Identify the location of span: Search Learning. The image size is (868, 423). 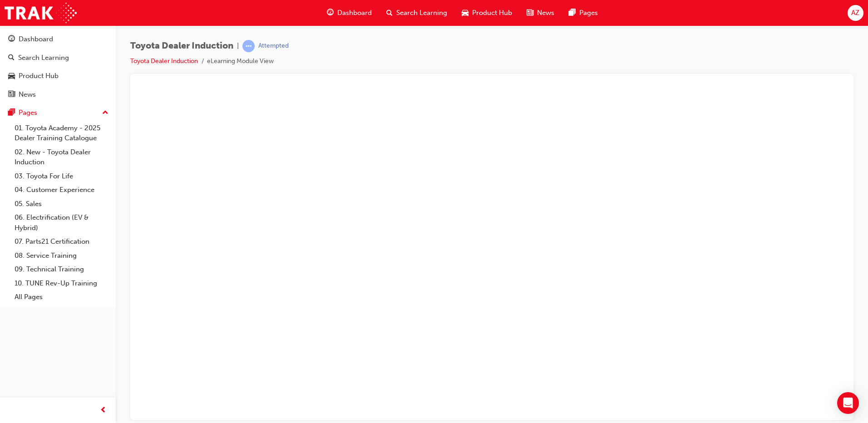
(422, 13).